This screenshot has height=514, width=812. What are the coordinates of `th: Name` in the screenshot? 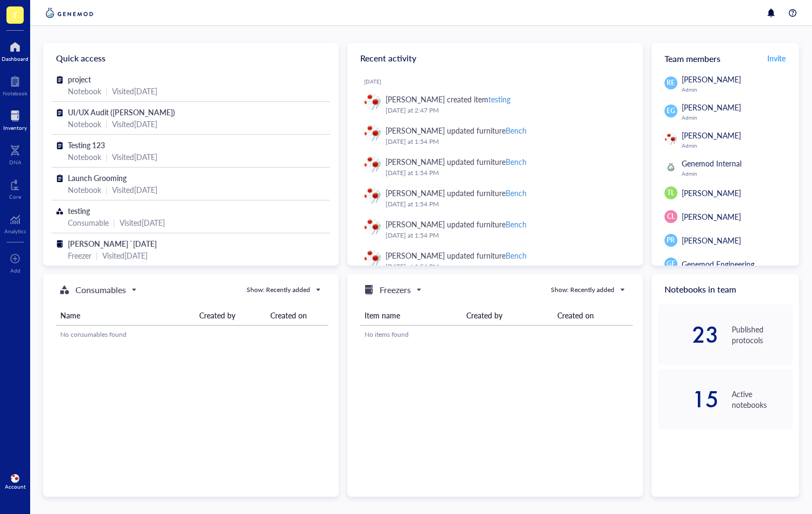 It's located at (125, 315).